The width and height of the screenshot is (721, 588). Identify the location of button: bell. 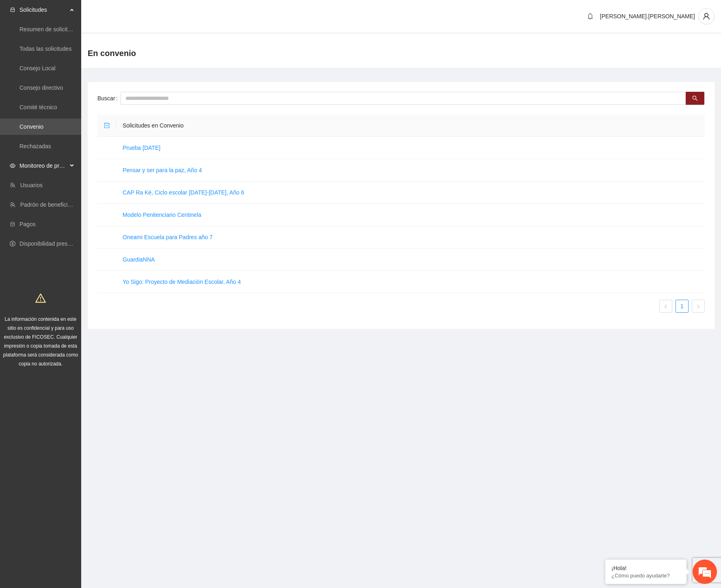
(590, 17).